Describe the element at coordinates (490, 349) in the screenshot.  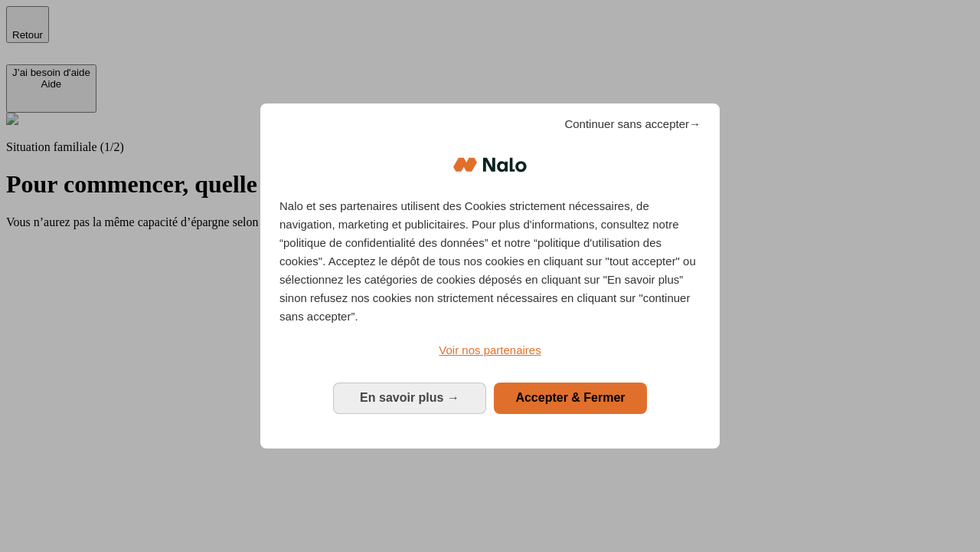
I see `span: Voir nos partenaires` at that location.